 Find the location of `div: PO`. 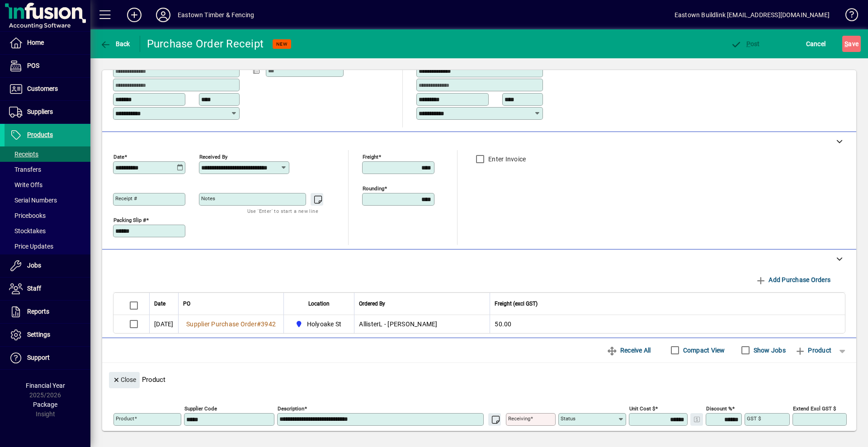

div: PO is located at coordinates (231, 304).